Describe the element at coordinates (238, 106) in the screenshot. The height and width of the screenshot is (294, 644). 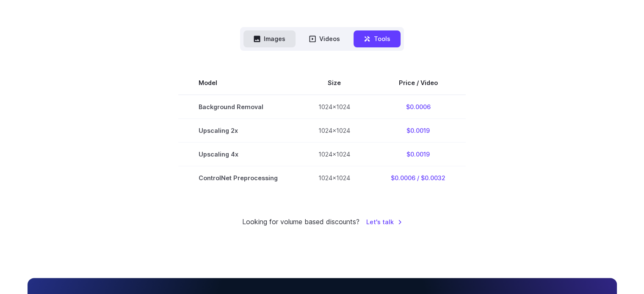
I see `td: Background Removal` at that location.